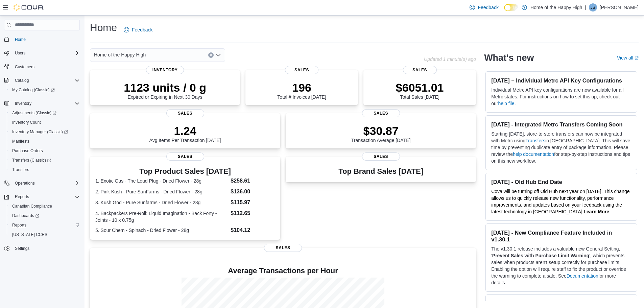  What do you see at coordinates (511, 7) in the screenshot?
I see `input: Dark Mode` at bounding box center [511, 7].